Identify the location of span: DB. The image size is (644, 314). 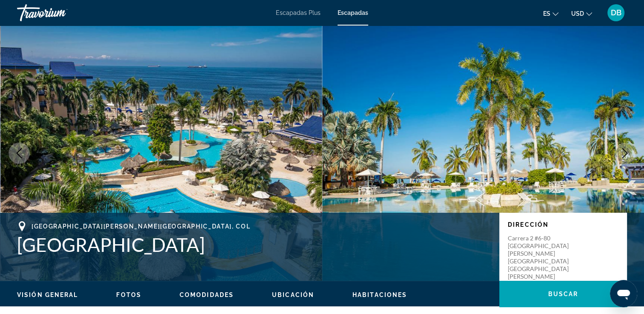
(616, 13).